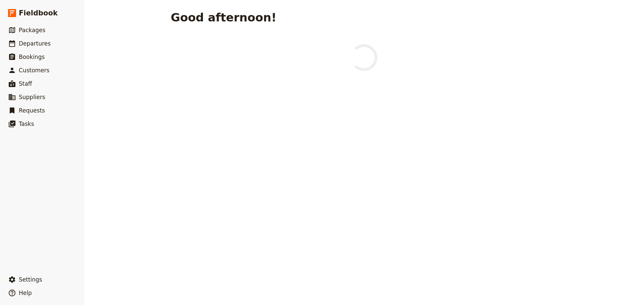 The width and height of the screenshot is (644, 305). I want to click on span: Departures, so click(34, 43).